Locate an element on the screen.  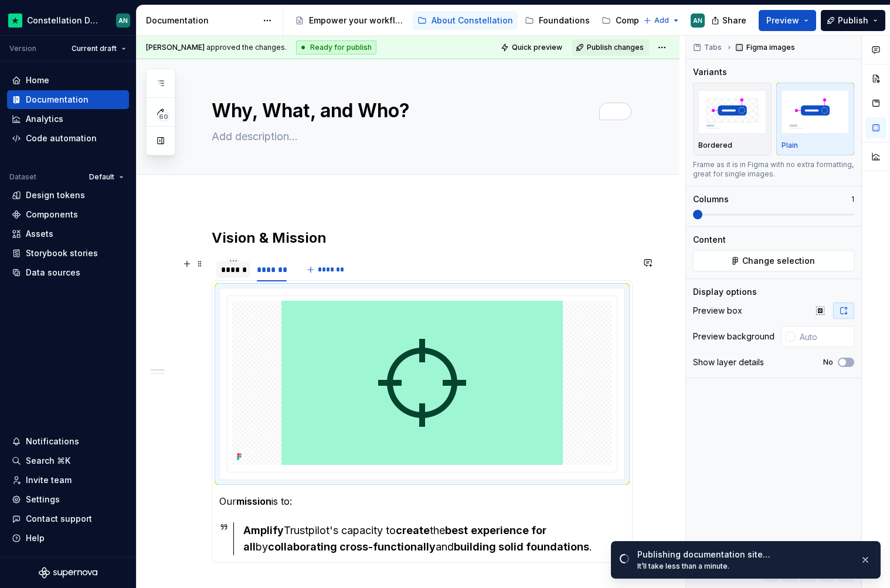
button: Current draft is located at coordinates (99, 48).